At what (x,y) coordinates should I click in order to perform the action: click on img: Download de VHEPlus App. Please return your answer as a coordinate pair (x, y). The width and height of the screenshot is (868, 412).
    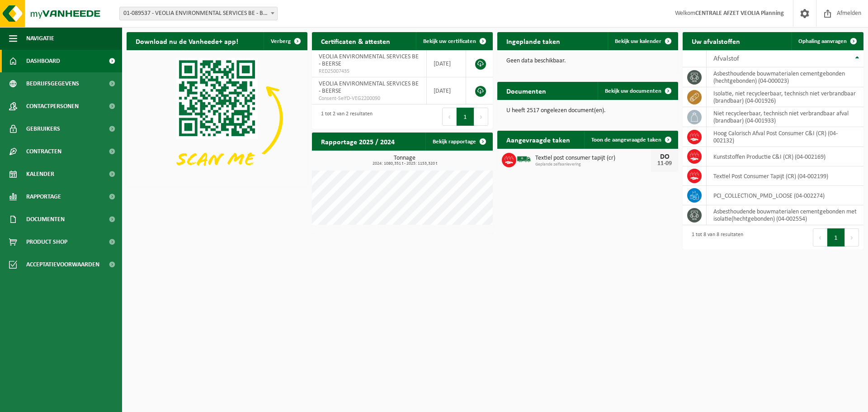
    Looking at the image, I should click on (217, 118).